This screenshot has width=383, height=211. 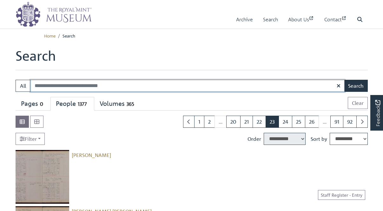 I want to click on h1: Search, so click(x=192, y=59).